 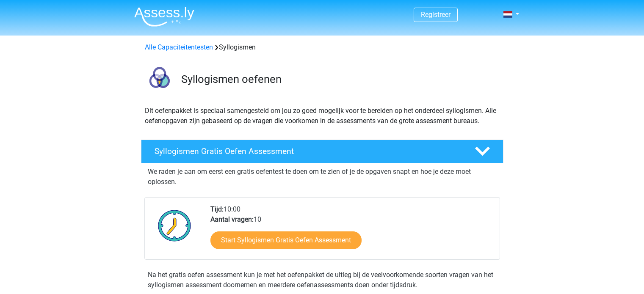 What do you see at coordinates (322, 151) in the screenshot?
I see `a: Syllogismen Gratis Oefen Assessment` at bounding box center [322, 151].